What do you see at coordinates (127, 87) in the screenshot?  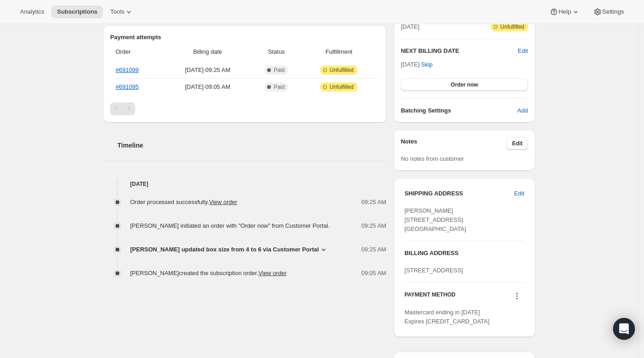 I see `a: #691095` at bounding box center [127, 87].